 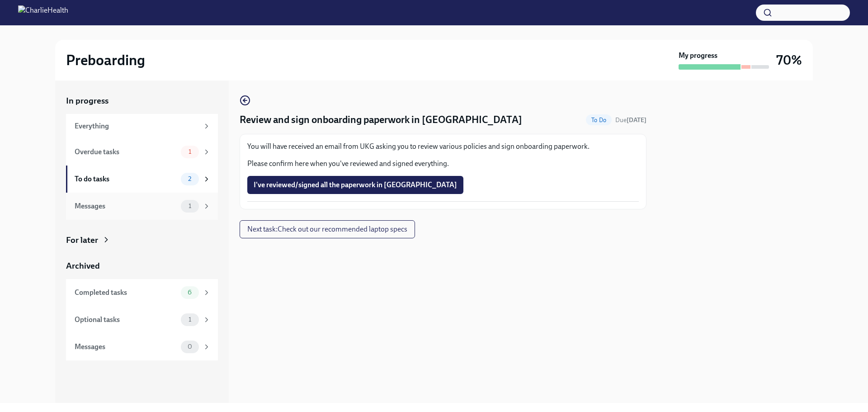 I want to click on div: To do tasks, so click(x=126, y=179).